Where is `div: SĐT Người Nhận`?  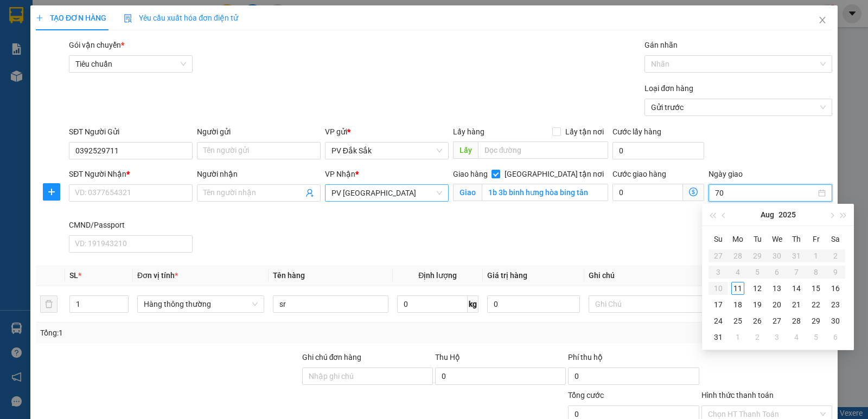 div: SĐT Người Nhận is located at coordinates (131, 174).